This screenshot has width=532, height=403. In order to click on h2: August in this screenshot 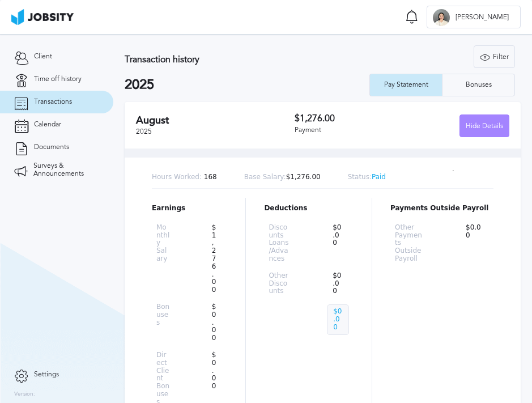, I will do `click(215, 120)`.